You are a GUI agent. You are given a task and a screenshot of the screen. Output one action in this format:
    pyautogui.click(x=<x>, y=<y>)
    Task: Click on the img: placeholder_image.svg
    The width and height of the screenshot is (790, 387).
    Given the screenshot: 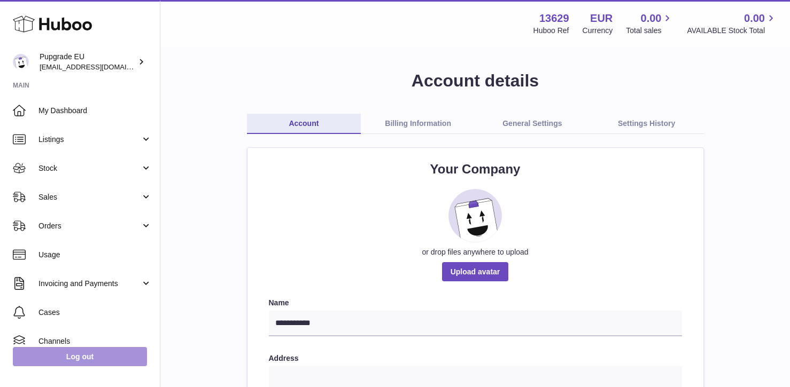 What is the action you would take?
    pyautogui.click(x=475, y=216)
    